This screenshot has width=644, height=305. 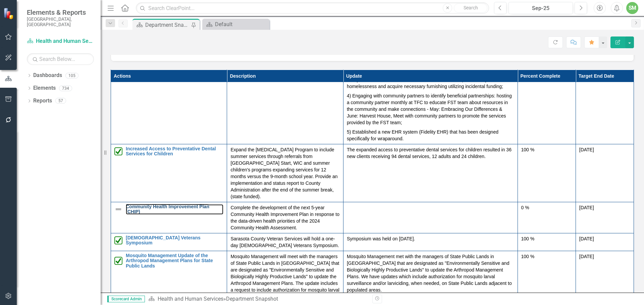 What do you see at coordinates (126, 299) in the screenshot?
I see `span: Scorecard Admin` at bounding box center [126, 299].